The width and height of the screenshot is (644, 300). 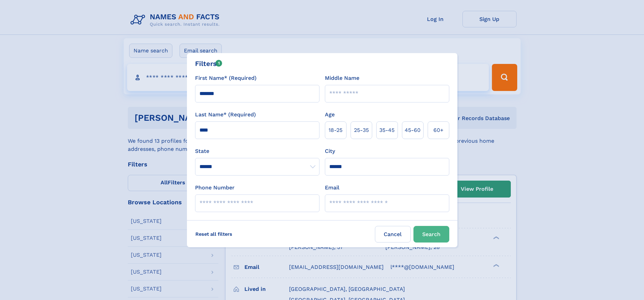 What do you see at coordinates (412, 130) in the screenshot?
I see `span: 45‑60` at bounding box center [412, 130].